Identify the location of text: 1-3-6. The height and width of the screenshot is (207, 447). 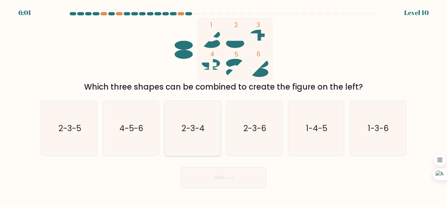
(378, 128).